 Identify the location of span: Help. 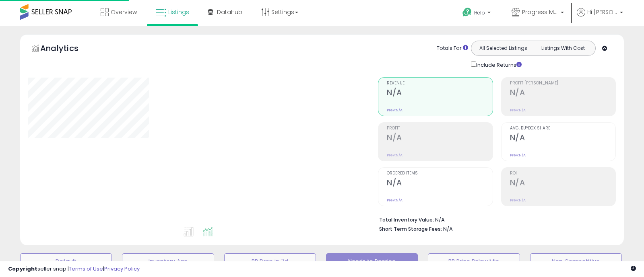
(480, 13).